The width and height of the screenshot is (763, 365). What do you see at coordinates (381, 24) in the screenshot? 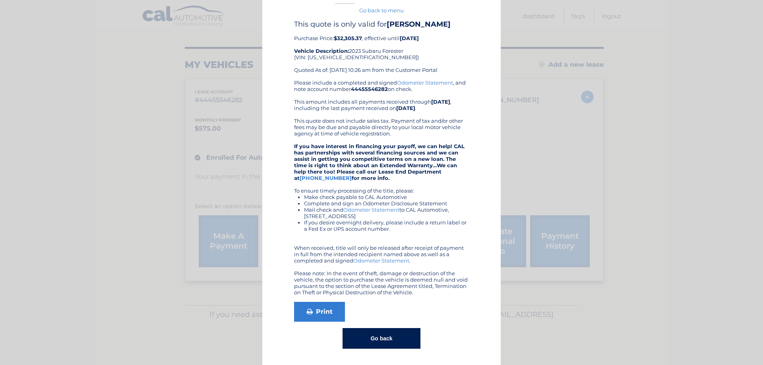
I see `h4: This quote is only valid for` at bounding box center [381, 24].